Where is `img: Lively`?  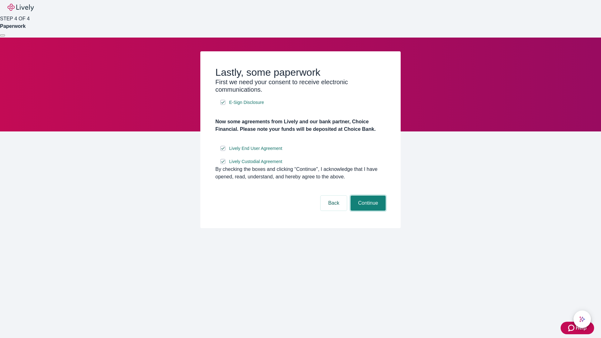 img: Lively is located at coordinates (21, 8).